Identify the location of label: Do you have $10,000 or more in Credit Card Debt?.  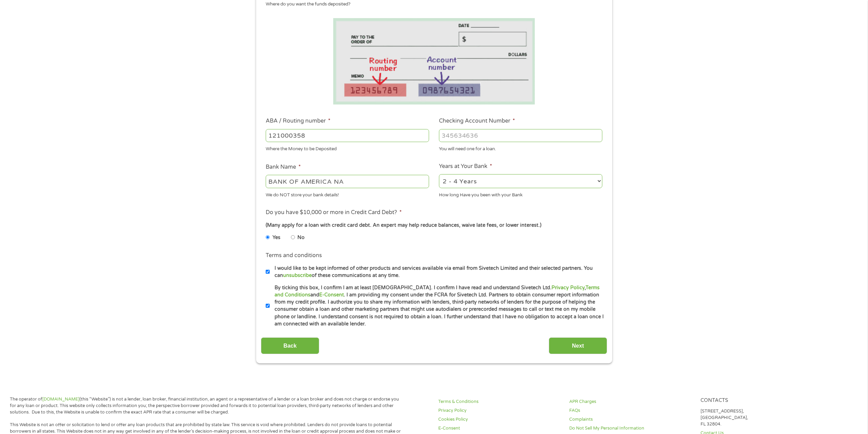
(333, 213).